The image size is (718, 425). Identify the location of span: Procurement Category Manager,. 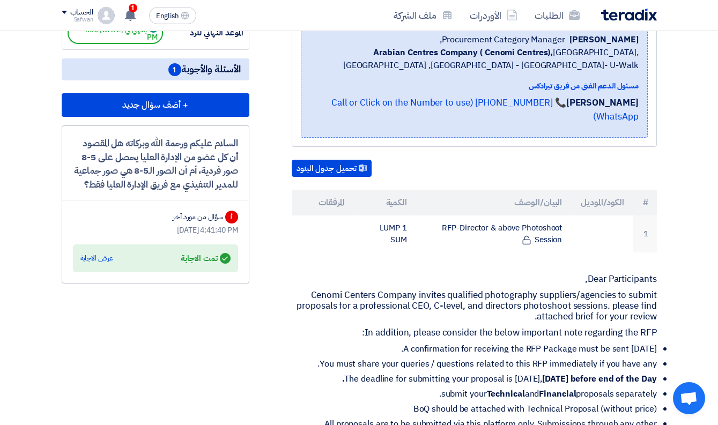
(502, 40).